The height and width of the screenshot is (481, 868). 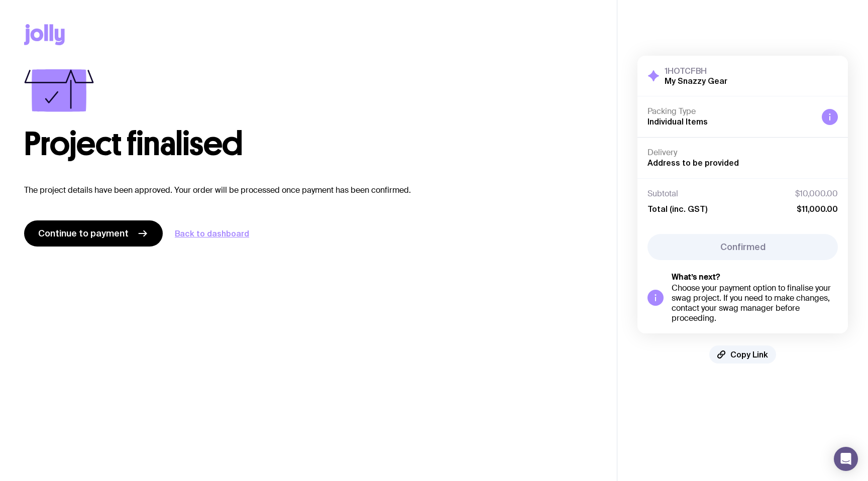 I want to click on span: $10,000.00, so click(x=816, y=194).